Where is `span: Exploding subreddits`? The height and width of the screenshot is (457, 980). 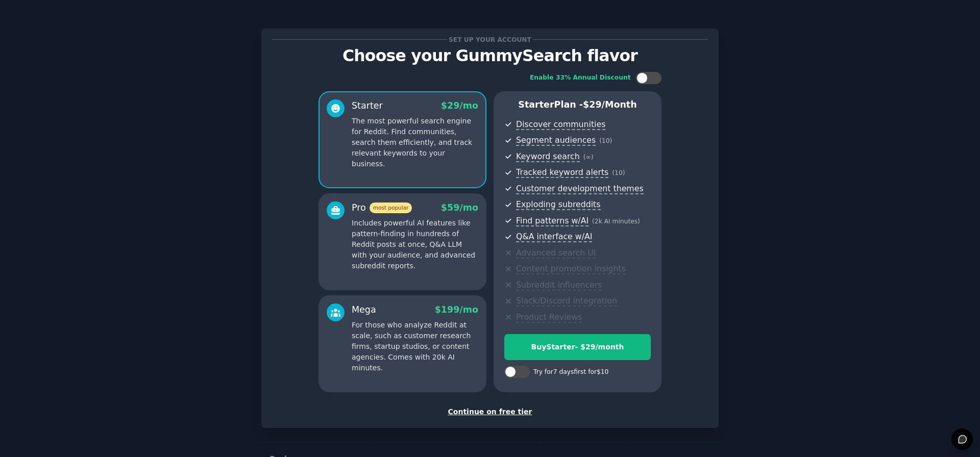 span: Exploding subreddits is located at coordinates (558, 205).